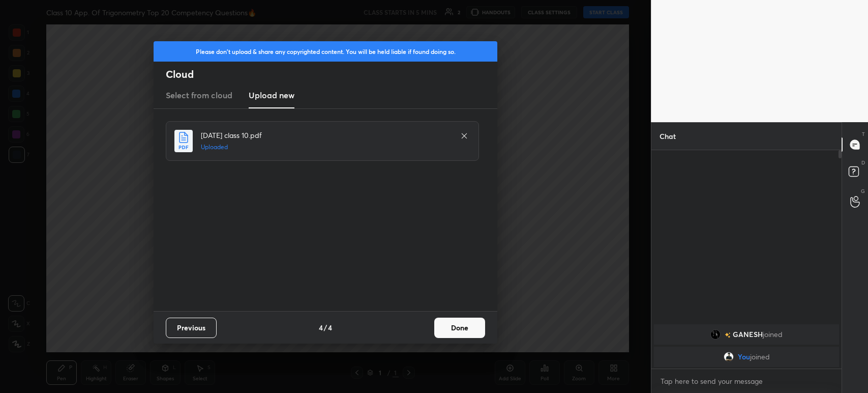 The height and width of the screenshot is (393, 868). What do you see at coordinates (863, 191) in the screenshot?
I see `p: G` at bounding box center [863, 191].